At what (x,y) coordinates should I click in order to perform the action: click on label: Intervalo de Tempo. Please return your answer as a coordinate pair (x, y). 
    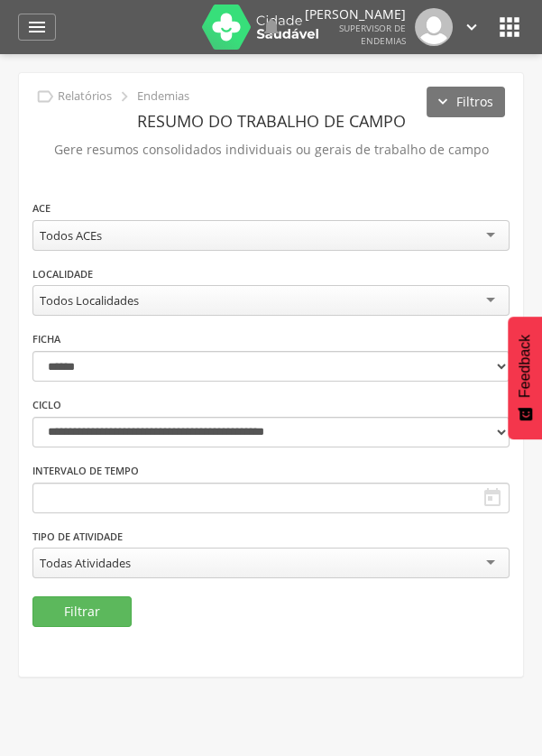
    Looking at the image, I should click on (85, 471).